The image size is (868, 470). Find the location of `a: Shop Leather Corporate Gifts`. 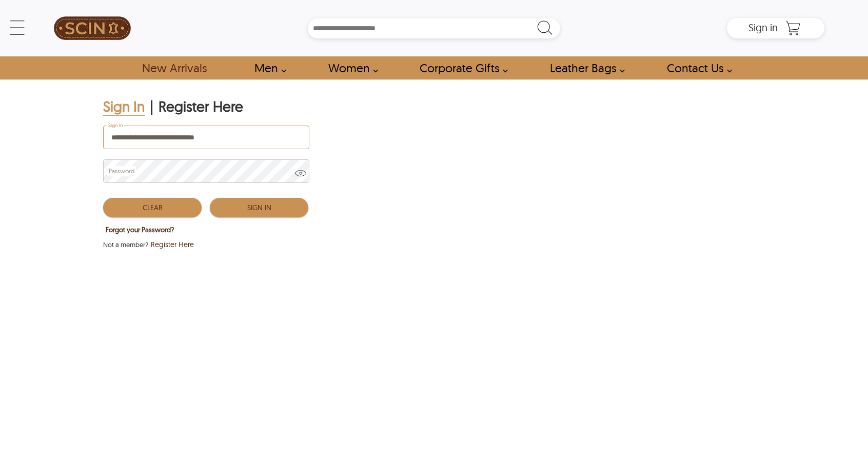

a: Shop Leather Corporate Gifts is located at coordinates (460, 68).